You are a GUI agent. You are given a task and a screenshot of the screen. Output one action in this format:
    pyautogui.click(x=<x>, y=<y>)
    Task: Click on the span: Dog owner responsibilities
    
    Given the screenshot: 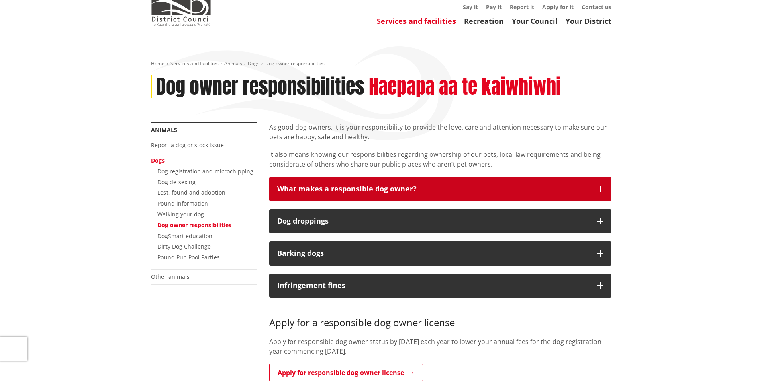 What is the action you would take?
    pyautogui.click(x=295, y=63)
    